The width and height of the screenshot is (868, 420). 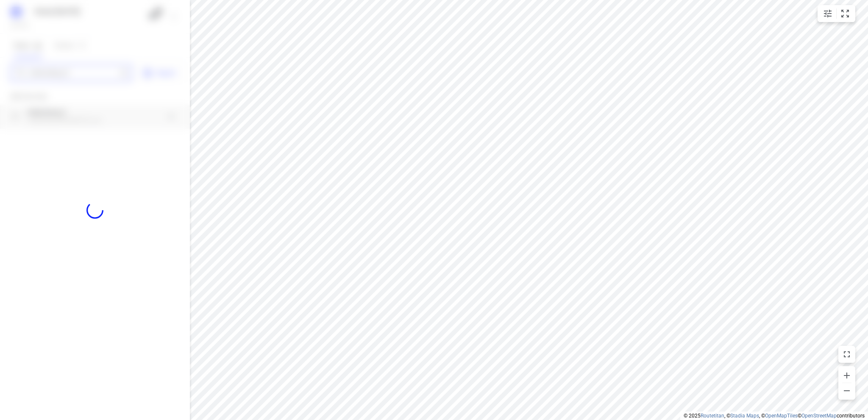 I want to click on li: © 2025 , © , © © contributors, so click(x=774, y=415).